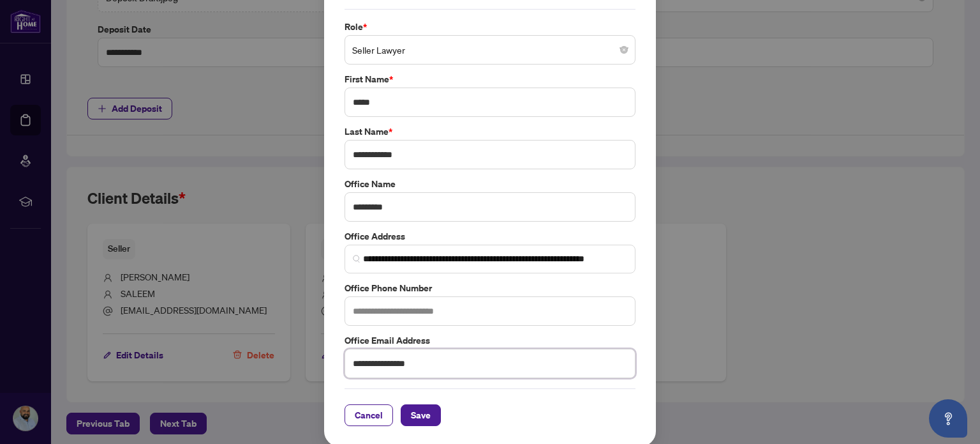 The height and width of the screenshot is (444, 980). I want to click on button: Open asap, so click(949, 418).